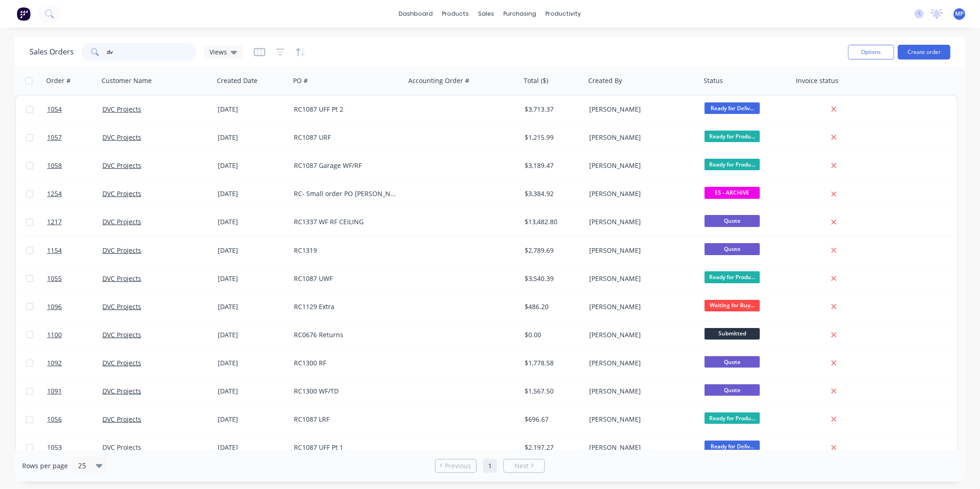 This screenshot has height=489, width=980. What do you see at coordinates (552, 251) in the screenshot?
I see `div: $2,789.69` at bounding box center [552, 251].